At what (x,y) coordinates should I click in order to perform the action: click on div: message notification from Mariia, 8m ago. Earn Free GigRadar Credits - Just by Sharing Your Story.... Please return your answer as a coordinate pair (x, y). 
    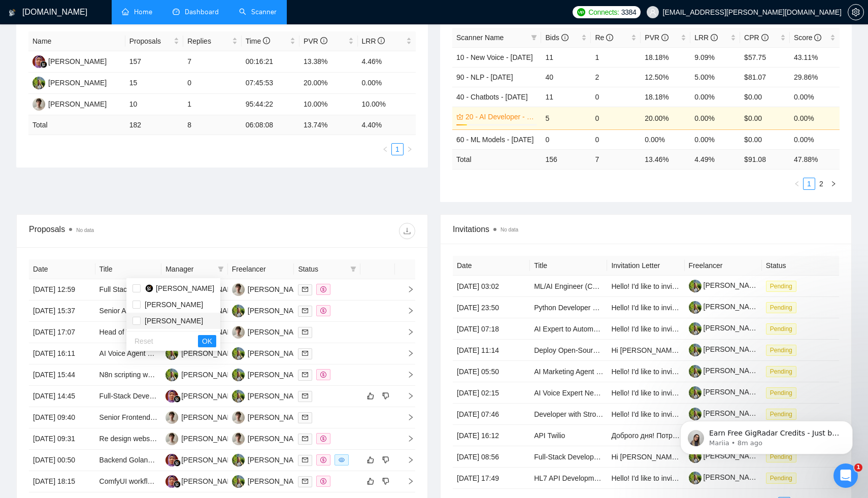
    Looking at the image, I should click on (102, 38).